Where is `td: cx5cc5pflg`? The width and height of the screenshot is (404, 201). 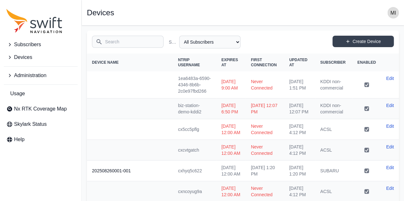
td: cx5cc5pflg is located at coordinates (194, 130).